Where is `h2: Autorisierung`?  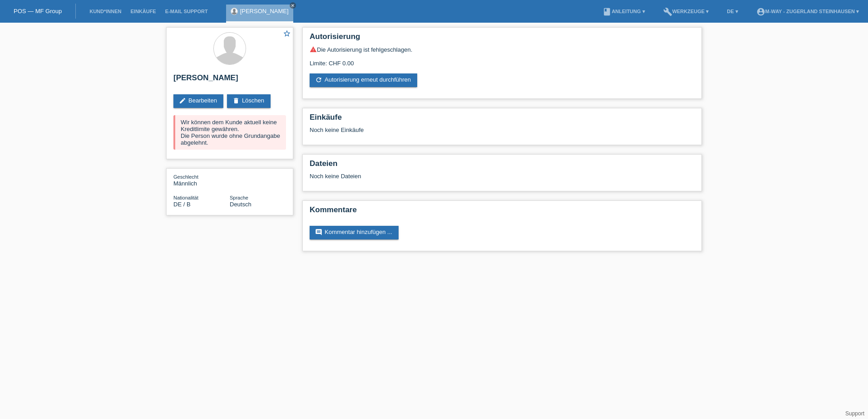
h2: Autorisierung is located at coordinates (502, 39).